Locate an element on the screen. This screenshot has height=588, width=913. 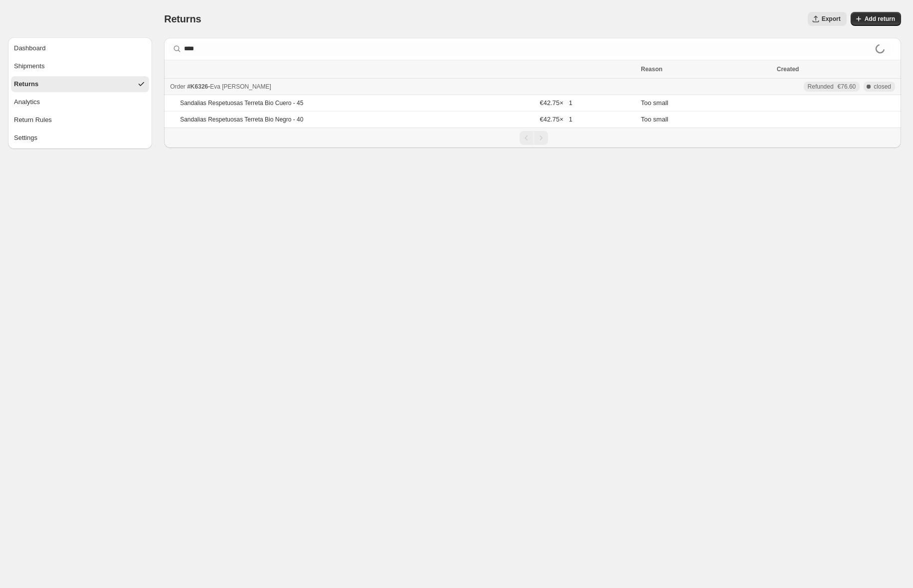
div: Refunded is located at coordinates (832, 86).